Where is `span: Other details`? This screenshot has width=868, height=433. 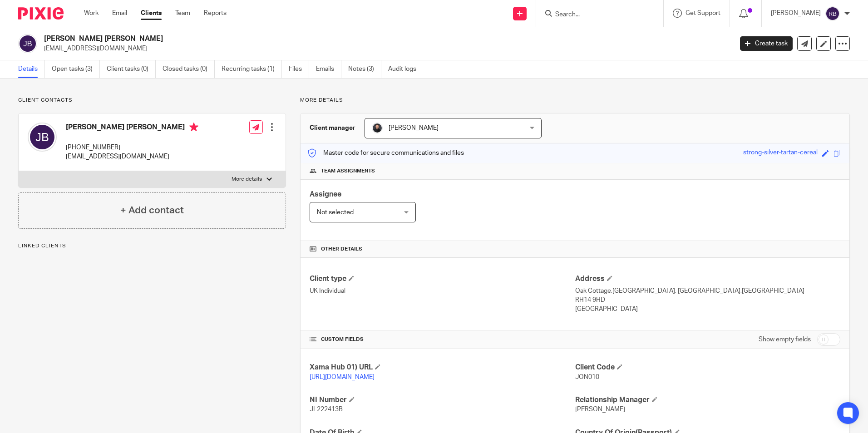 span: Other details is located at coordinates (342, 249).